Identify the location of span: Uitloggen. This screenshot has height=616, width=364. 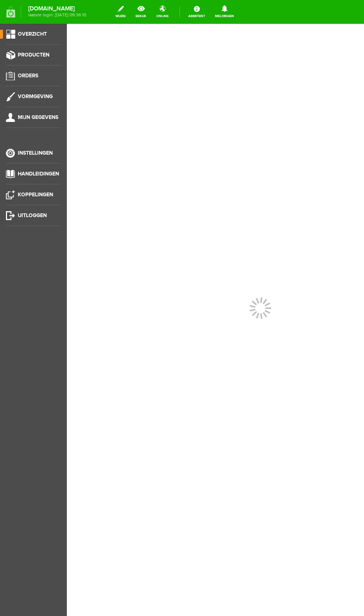
(33, 215).